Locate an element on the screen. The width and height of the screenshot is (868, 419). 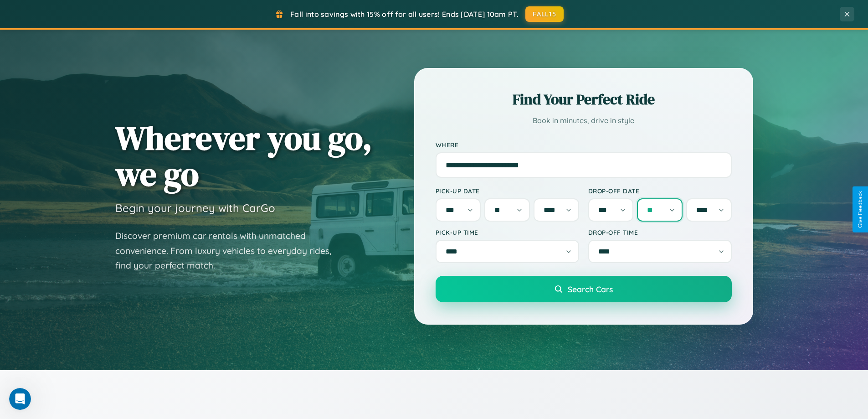
label: Drop-off Time is located at coordinates (660, 232).